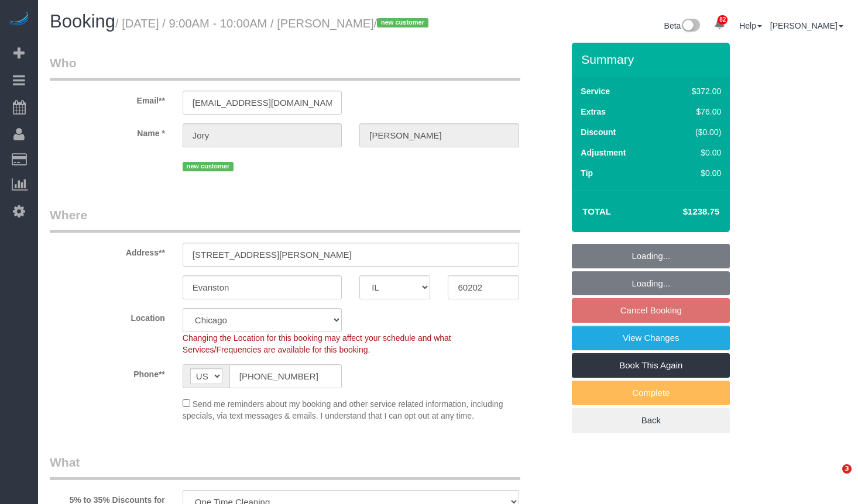  I want to click on div: $372.00, so click(694, 91).